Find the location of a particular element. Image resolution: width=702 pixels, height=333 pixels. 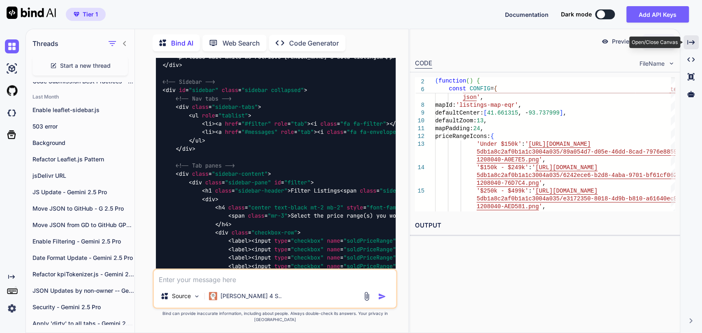

p: Enable leaflet-sidebar.js is located at coordinates (83, 110).